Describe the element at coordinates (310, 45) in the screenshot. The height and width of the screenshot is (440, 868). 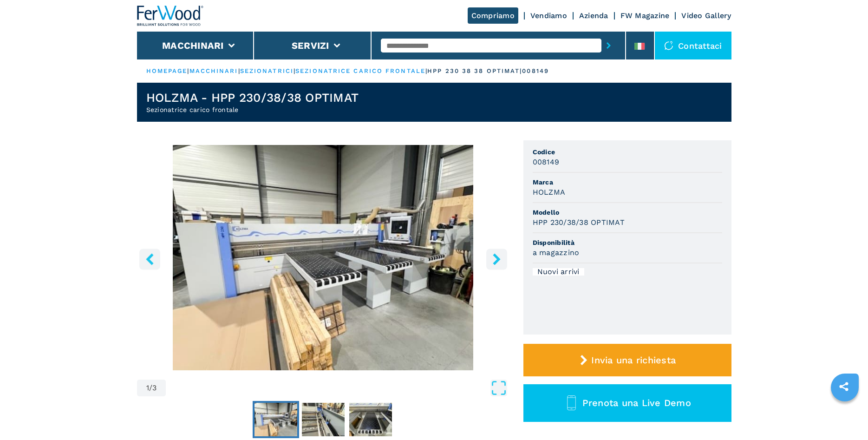
I see `button: Servizi` at that location.